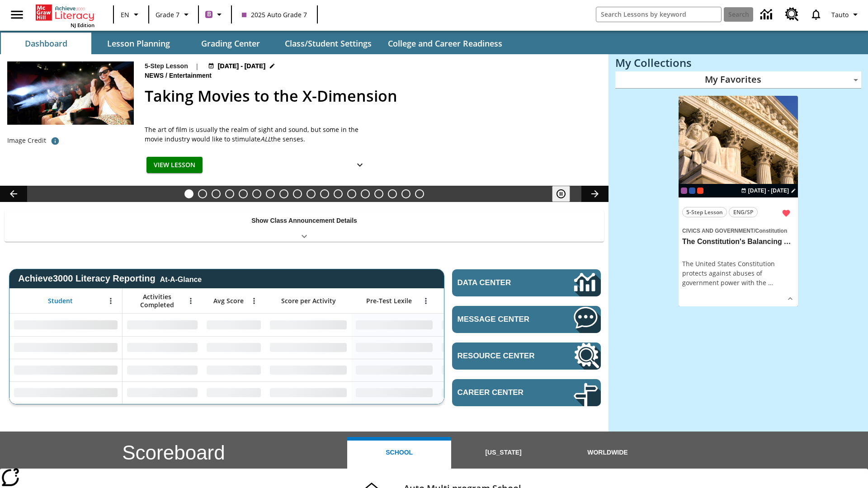  I want to click on button: 5-Step Lesson, so click(704, 212).